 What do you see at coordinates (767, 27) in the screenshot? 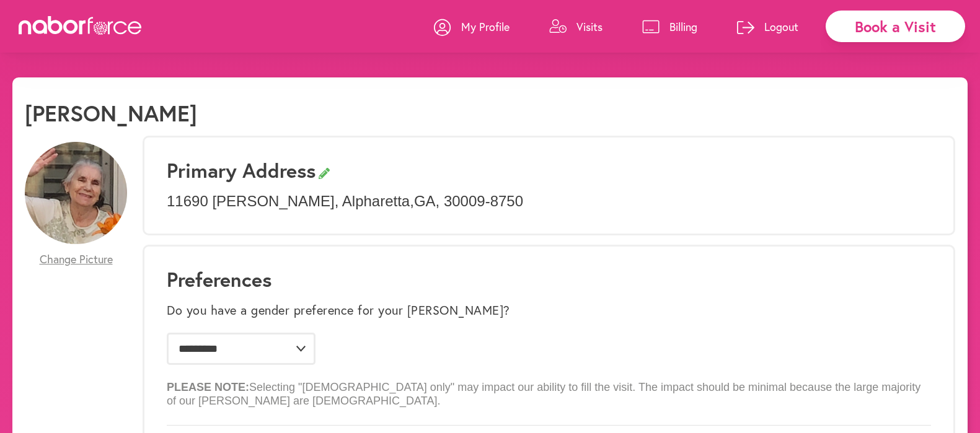
I see `a: Logout` at bounding box center [767, 27].